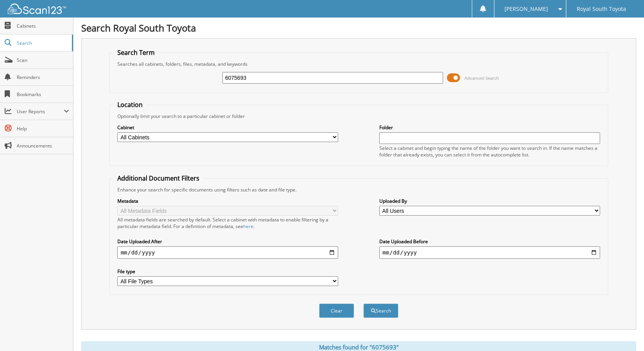 The width and height of the screenshot is (644, 351). Describe the element at coordinates (248, 226) in the screenshot. I see `a: here` at that location.